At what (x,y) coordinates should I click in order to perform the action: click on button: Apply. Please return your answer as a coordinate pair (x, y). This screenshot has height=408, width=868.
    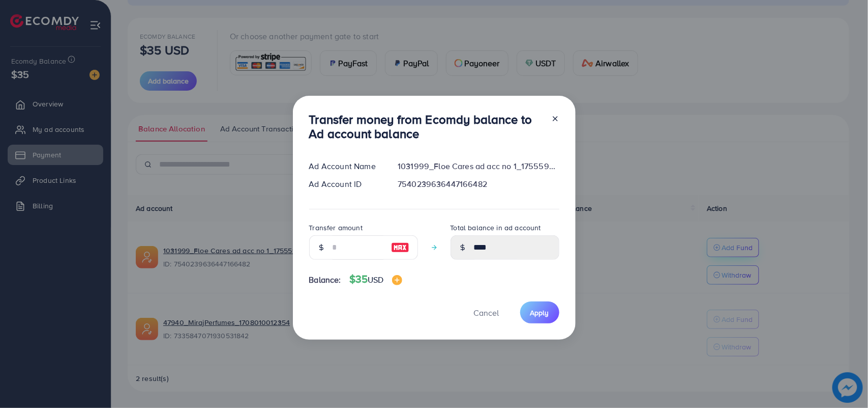
    Looking at the image, I should click on (539, 312).